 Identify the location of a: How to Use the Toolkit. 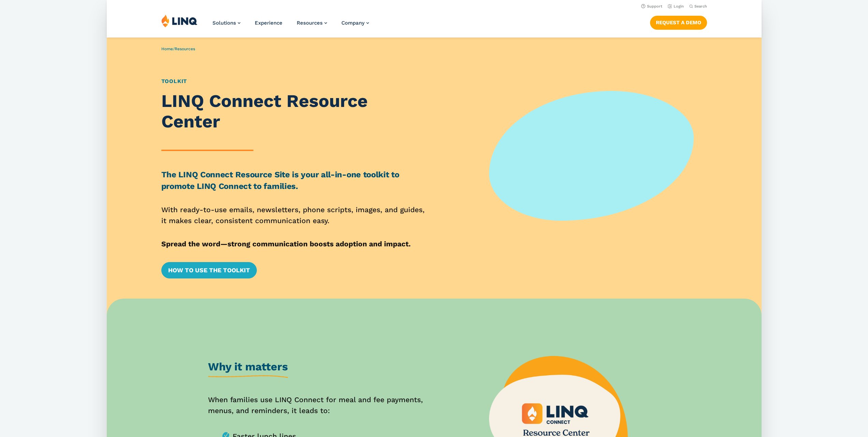
(209, 270).